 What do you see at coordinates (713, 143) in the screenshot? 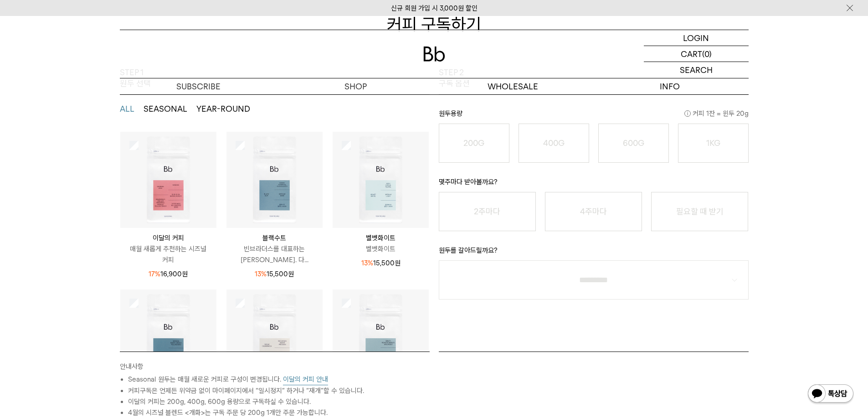
I see `o: 1KG` at bounding box center [713, 143].